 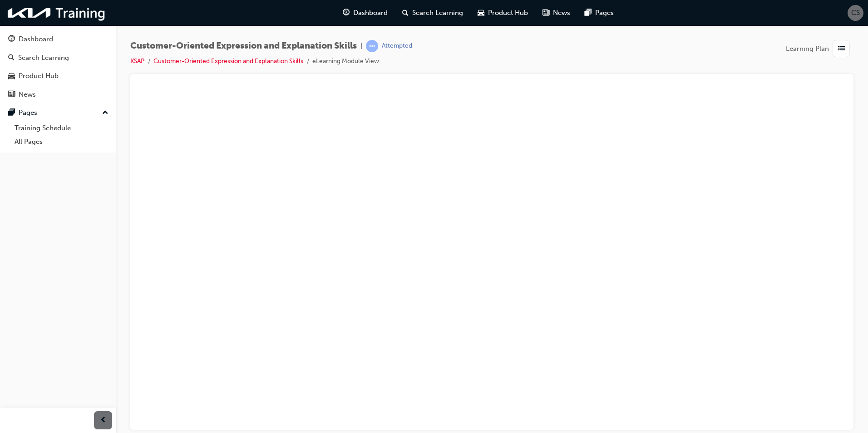 What do you see at coordinates (345, 62) in the screenshot?
I see `li: eLearning Module View` at bounding box center [345, 62].